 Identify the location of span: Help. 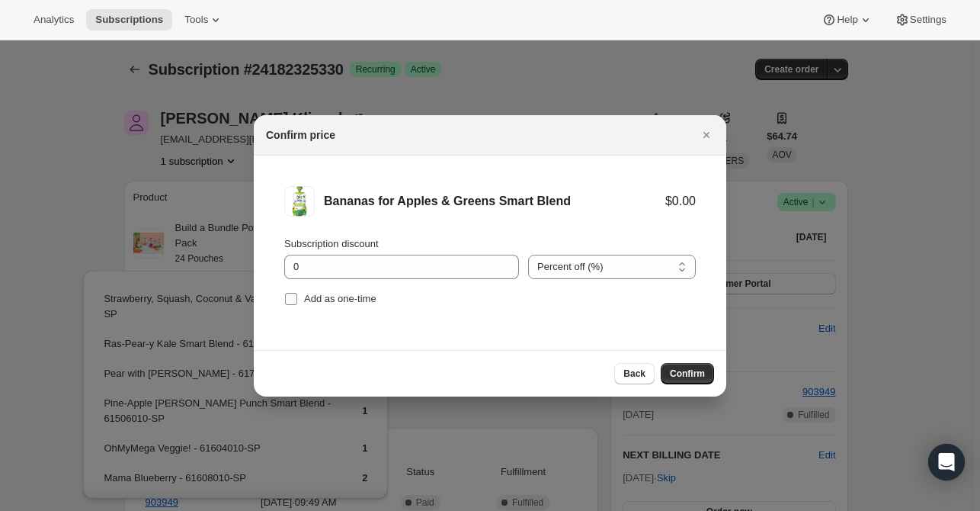
(847, 20).